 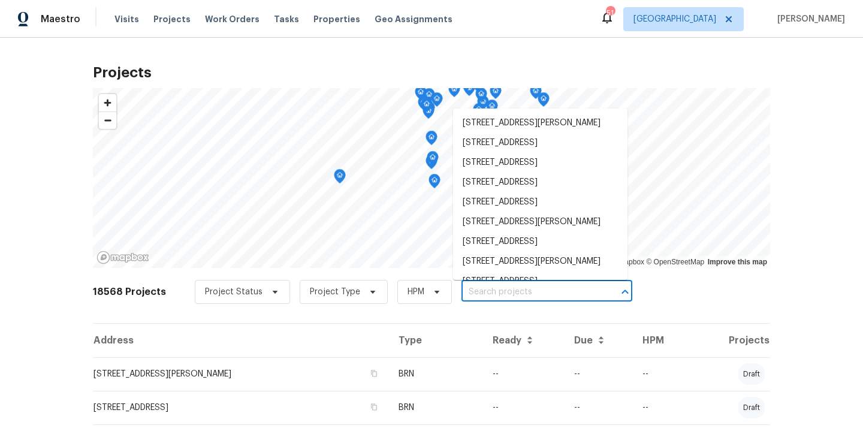 What do you see at coordinates (335, 292) in the screenshot?
I see `span: Project Type` at bounding box center [335, 292].